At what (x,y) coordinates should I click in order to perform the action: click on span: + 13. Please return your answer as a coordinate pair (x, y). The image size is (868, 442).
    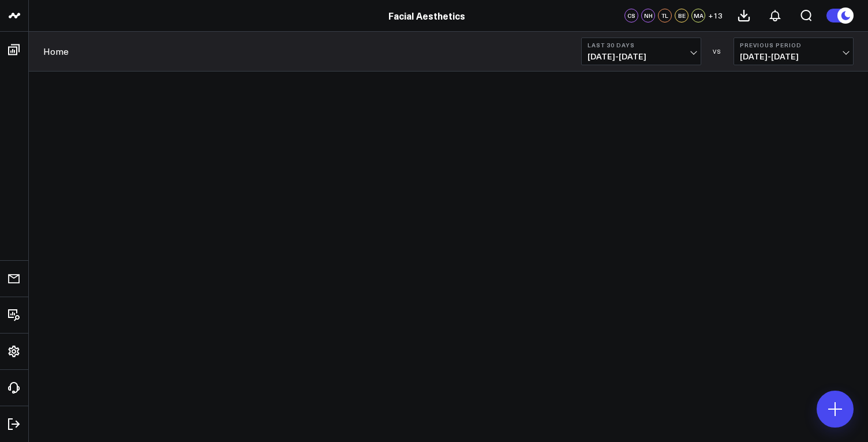
    Looking at the image, I should click on (716, 16).